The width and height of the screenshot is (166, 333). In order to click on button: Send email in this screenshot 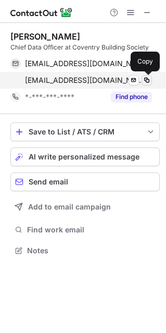, I will do `click(85, 182)`.